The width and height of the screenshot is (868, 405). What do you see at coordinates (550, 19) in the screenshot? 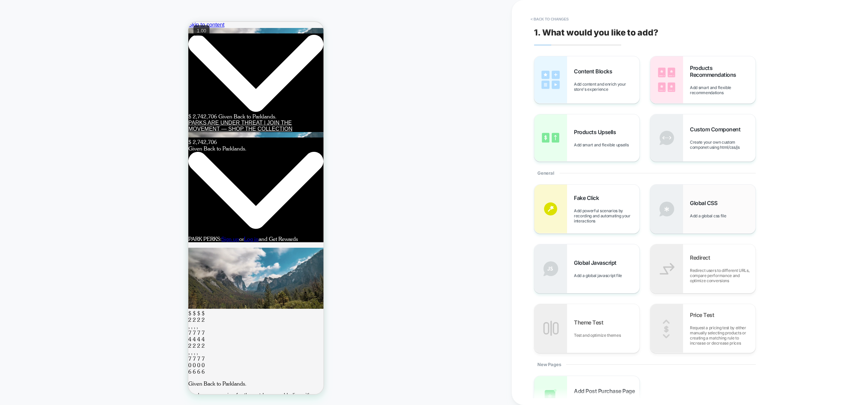
I see `button: < Back to changes` at bounding box center [550, 19].